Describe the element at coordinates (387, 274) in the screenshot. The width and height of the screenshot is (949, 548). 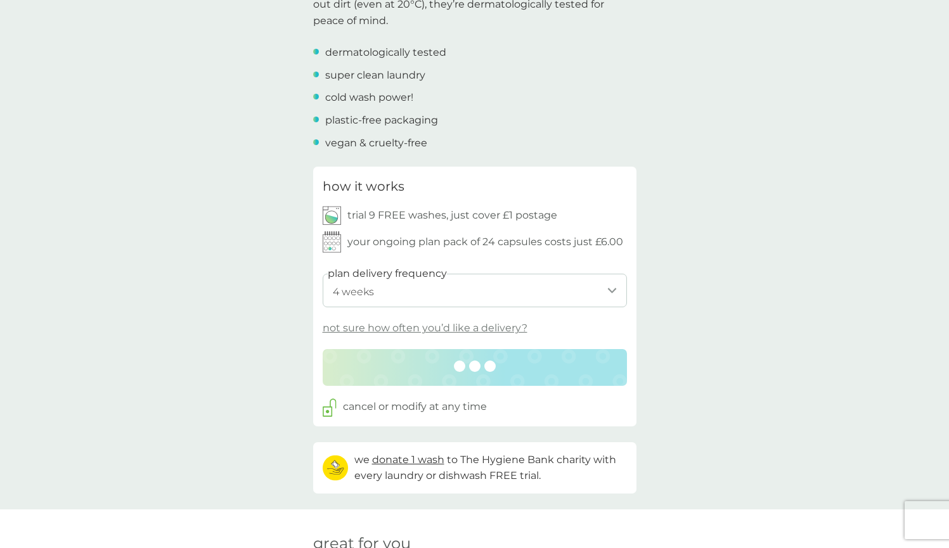
I see `label: plan delivery frequency` at that location.